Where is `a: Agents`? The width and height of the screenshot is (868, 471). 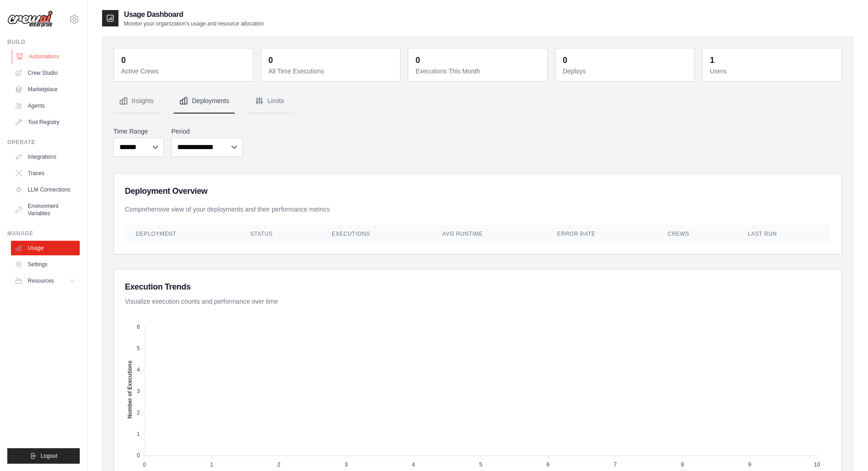
a: Agents is located at coordinates (45, 106).